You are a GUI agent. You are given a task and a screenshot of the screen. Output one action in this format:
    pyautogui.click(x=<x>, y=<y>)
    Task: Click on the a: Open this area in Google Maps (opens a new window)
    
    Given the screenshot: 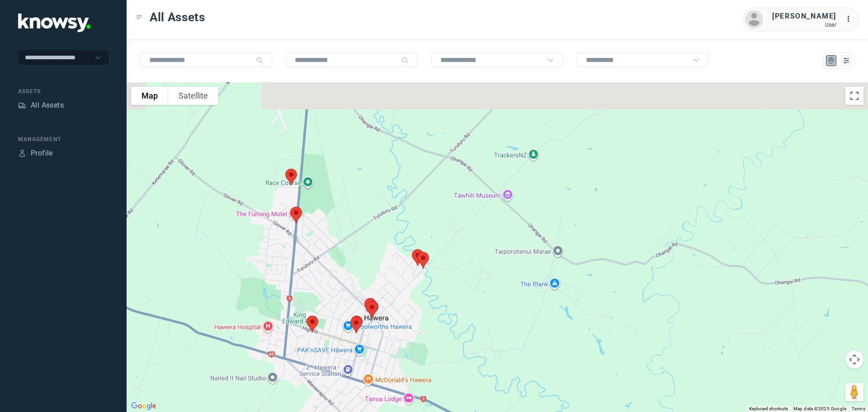 What is the action you would take?
    pyautogui.click(x=144, y=406)
    